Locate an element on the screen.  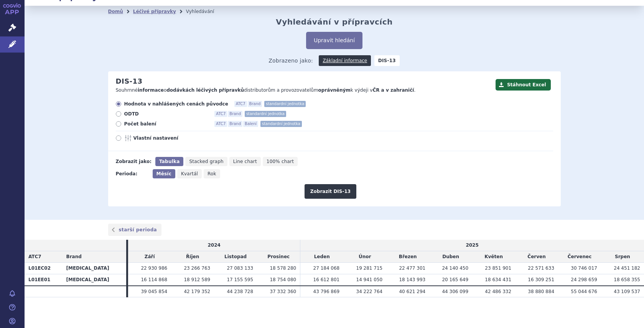
span: 34 222 764 is located at coordinates (369, 292).